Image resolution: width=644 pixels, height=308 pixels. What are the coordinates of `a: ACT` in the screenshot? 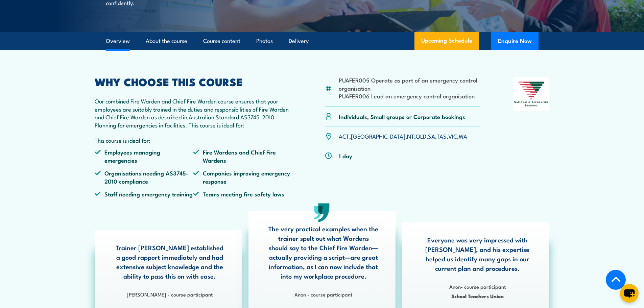 It's located at (344, 136).